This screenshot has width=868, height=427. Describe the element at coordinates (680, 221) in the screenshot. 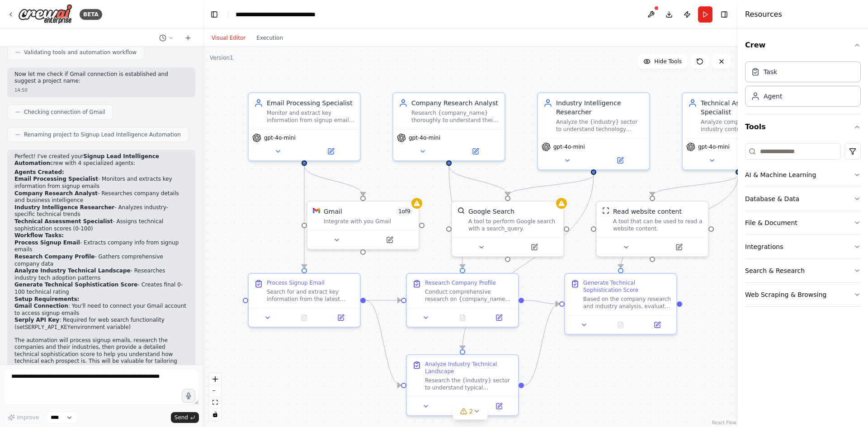

I see `g: Edge from e617118c-171f-4667-81dd-6763e5c5f53d to bf2dbc56-7a77-4448-877c-606148ec81c1` at that location.